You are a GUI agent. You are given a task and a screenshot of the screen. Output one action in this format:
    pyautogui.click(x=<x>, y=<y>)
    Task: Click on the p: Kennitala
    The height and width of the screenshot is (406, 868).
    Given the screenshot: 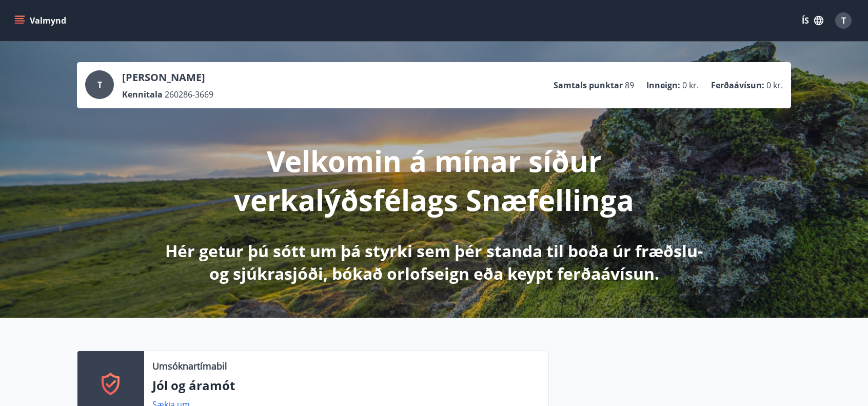 What is the action you would take?
    pyautogui.click(x=142, y=95)
    